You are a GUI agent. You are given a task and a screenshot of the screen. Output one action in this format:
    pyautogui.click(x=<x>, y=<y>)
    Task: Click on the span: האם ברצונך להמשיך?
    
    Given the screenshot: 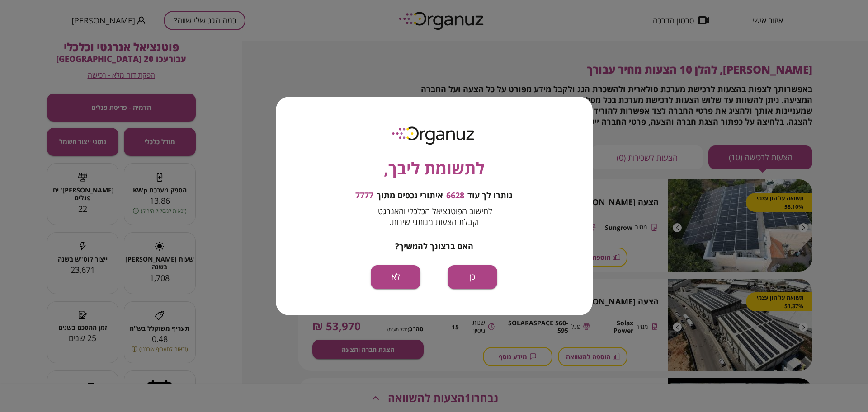 What is the action you would take?
    pyautogui.click(x=434, y=246)
    